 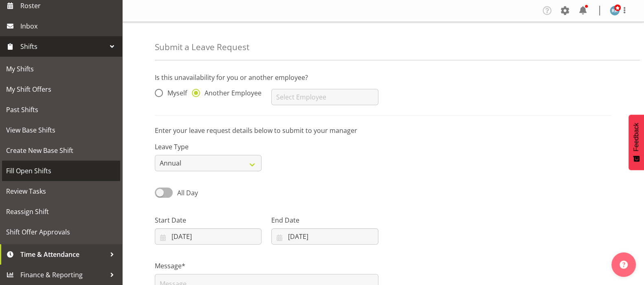 What do you see at coordinates (63, 46) in the screenshot?
I see `span: Shifts` at bounding box center [63, 46].